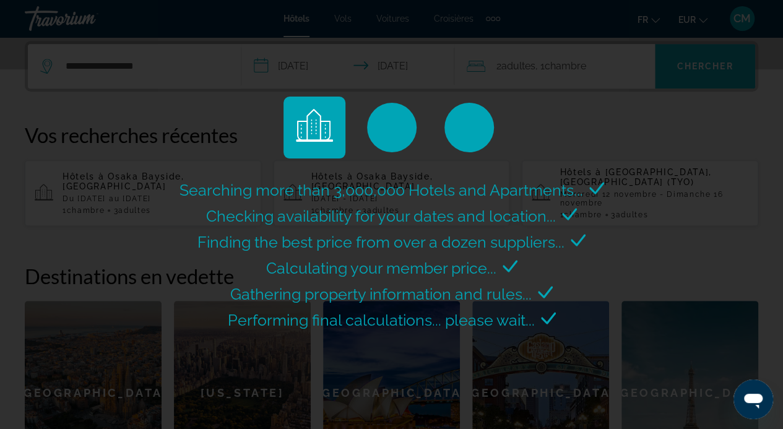 Image resolution: width=783 pixels, height=429 pixels. Describe the element at coordinates (381, 190) in the screenshot. I see `span: Searching more than 3,000,000 Hotels and Apartments...` at that location.